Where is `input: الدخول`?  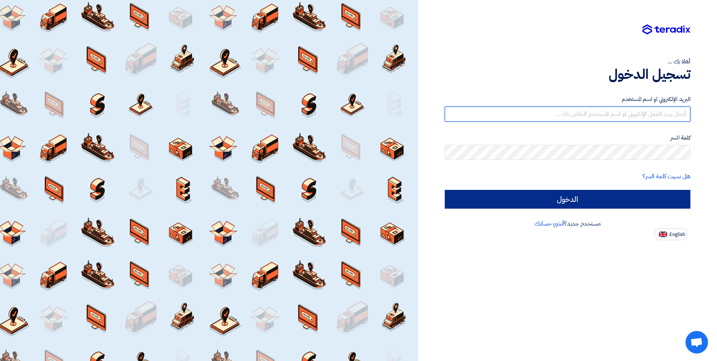 input: الدخول is located at coordinates (567, 199).